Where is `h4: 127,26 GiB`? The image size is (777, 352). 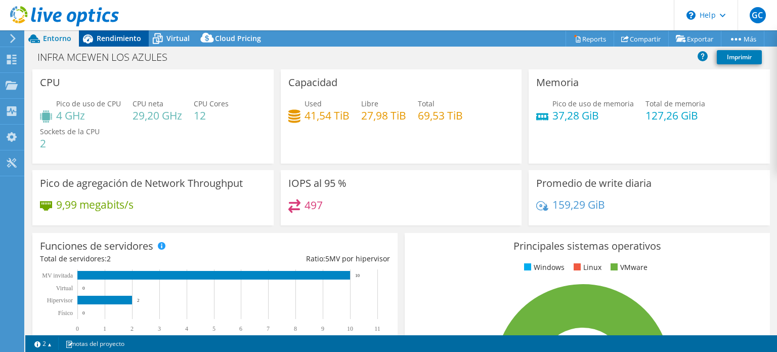 h4: 127,26 GiB is located at coordinates (675, 115).